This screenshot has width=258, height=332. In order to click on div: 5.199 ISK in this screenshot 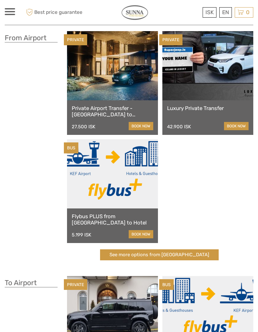, I will do `click(81, 235)`.